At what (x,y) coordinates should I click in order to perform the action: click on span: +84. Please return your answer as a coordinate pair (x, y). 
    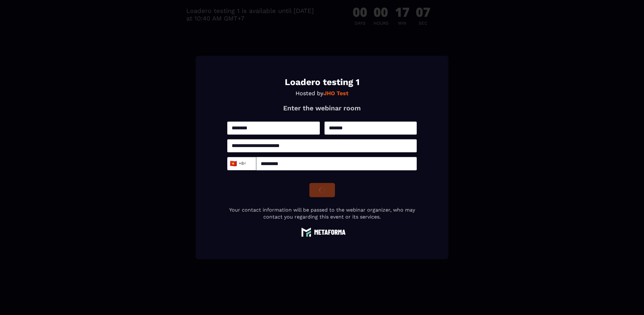
    Looking at the image, I should click on (238, 163).